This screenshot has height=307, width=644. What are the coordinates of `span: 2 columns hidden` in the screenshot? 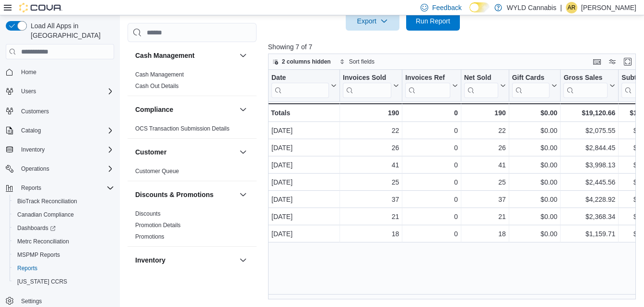 It's located at (306, 62).